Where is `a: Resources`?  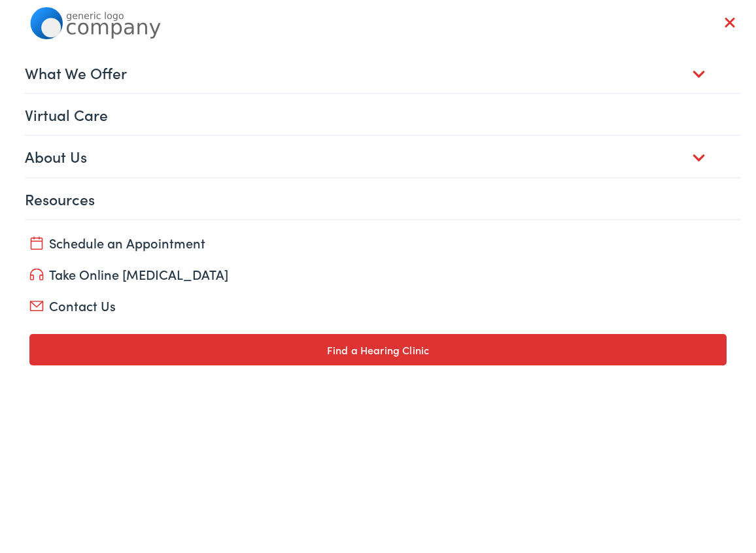 a: Resources is located at coordinates (383, 199).